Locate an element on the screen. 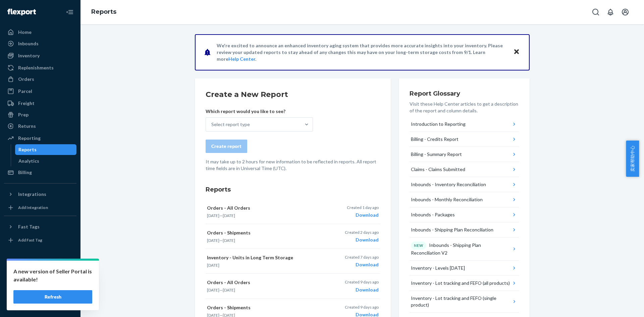  div: Reporting is located at coordinates (29, 138).